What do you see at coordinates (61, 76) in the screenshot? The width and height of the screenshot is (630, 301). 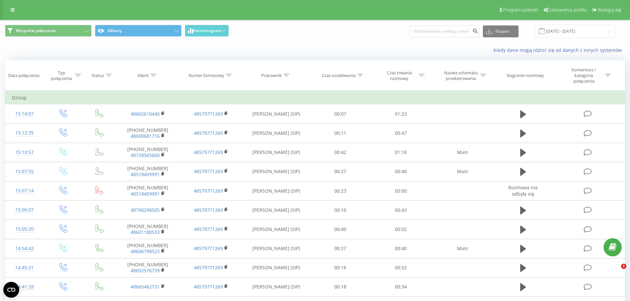 I see `div: Typ połączenia` at bounding box center [61, 76].